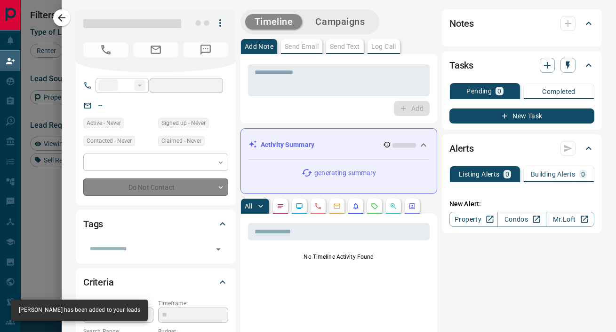 The height and width of the screenshot is (332, 616). I want to click on span: Active - Never, so click(103, 123).